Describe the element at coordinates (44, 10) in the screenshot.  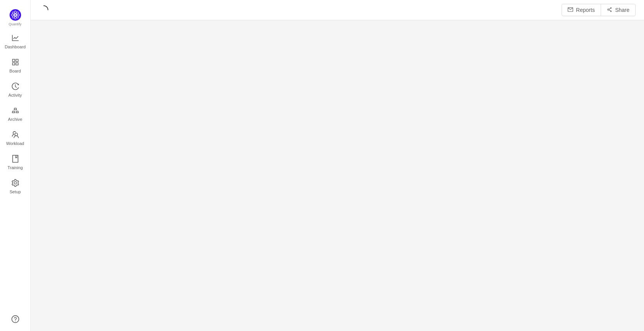
I see `i: icon: loading` at that location.